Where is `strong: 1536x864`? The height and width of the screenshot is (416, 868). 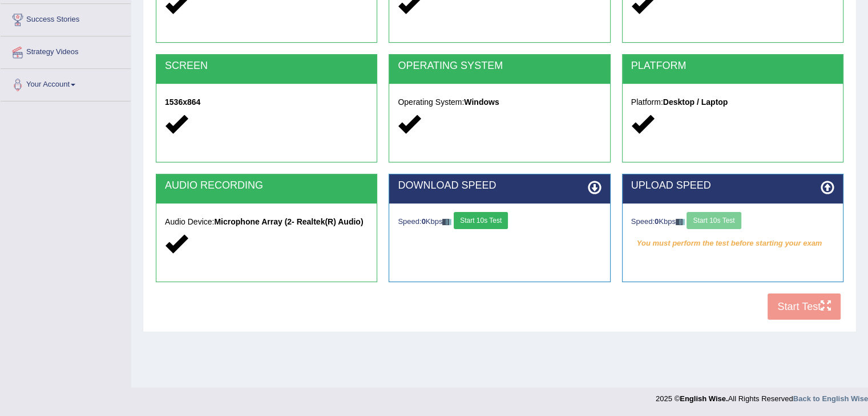 strong: 1536x864 is located at coordinates (183, 102).